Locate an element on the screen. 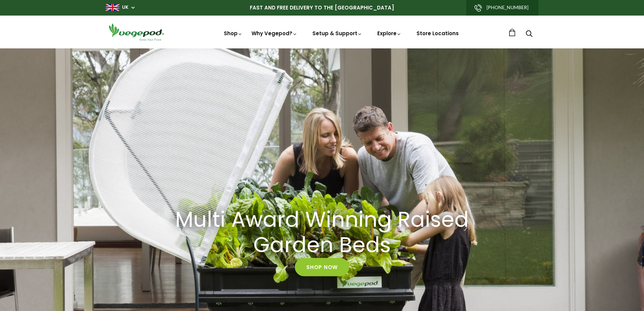 The width and height of the screenshot is (644, 311). a: Shop is located at coordinates (233, 33).